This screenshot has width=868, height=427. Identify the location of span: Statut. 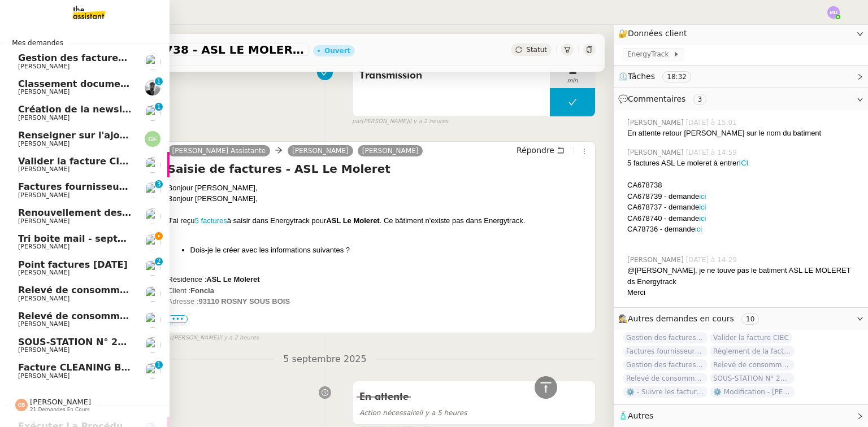
(536, 50).